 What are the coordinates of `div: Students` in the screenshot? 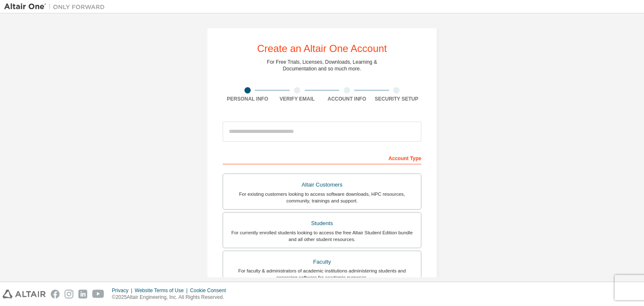 It's located at (322, 223).